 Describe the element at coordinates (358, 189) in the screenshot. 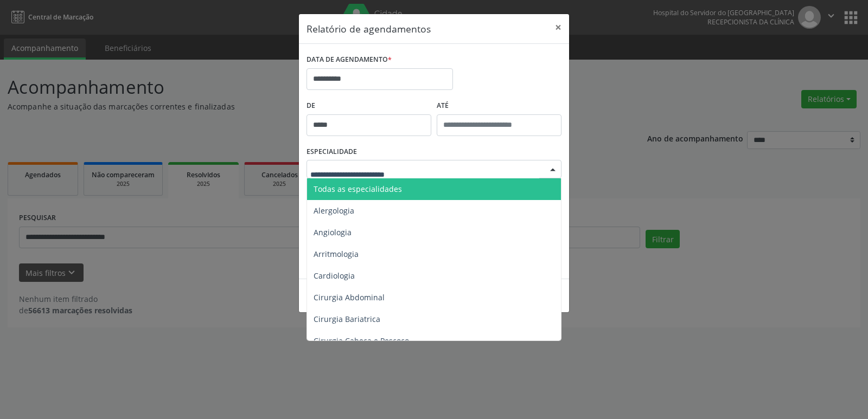

I see `span: Todas as especialidades` at that location.